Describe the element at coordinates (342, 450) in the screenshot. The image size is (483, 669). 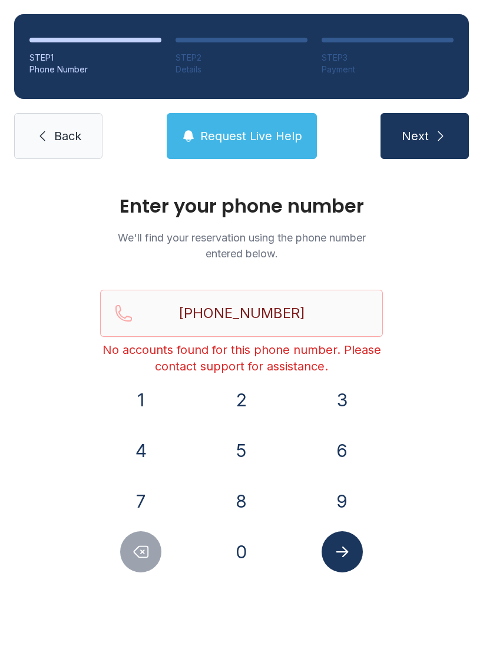
I see `button: 6` at that location.